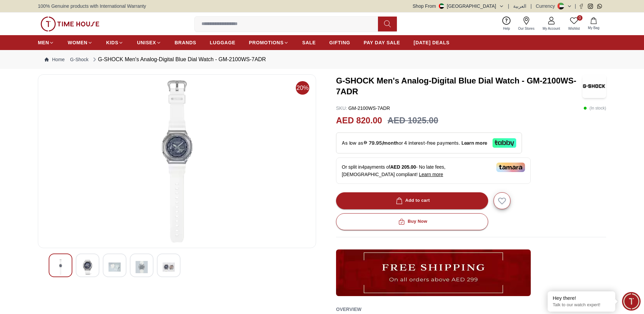 This screenshot has width=644, height=314. Describe the element at coordinates (147, 43) in the screenshot. I see `span: UNISEX` at that location.